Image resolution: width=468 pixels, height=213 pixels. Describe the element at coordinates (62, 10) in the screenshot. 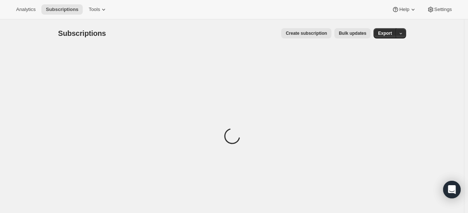

I see `button: Subscriptions` at that location.